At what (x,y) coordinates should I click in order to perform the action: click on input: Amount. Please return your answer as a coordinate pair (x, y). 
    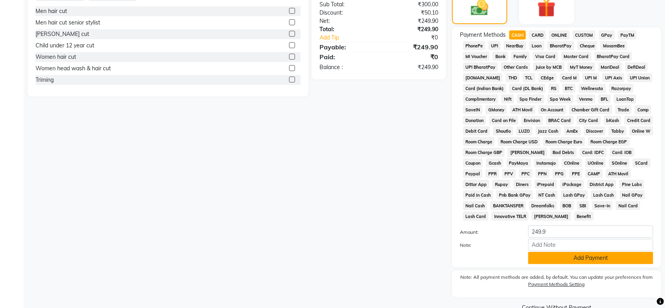
    Looking at the image, I should click on (590, 231).